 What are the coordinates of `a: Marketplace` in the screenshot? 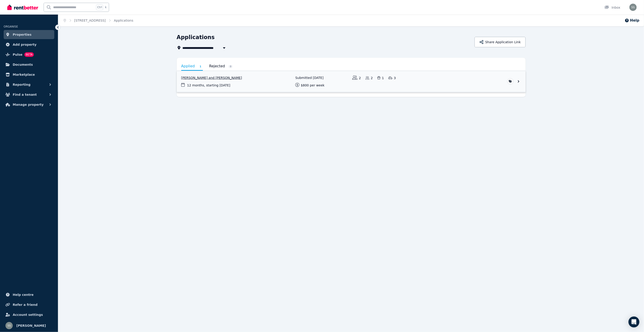 It's located at (29, 75).